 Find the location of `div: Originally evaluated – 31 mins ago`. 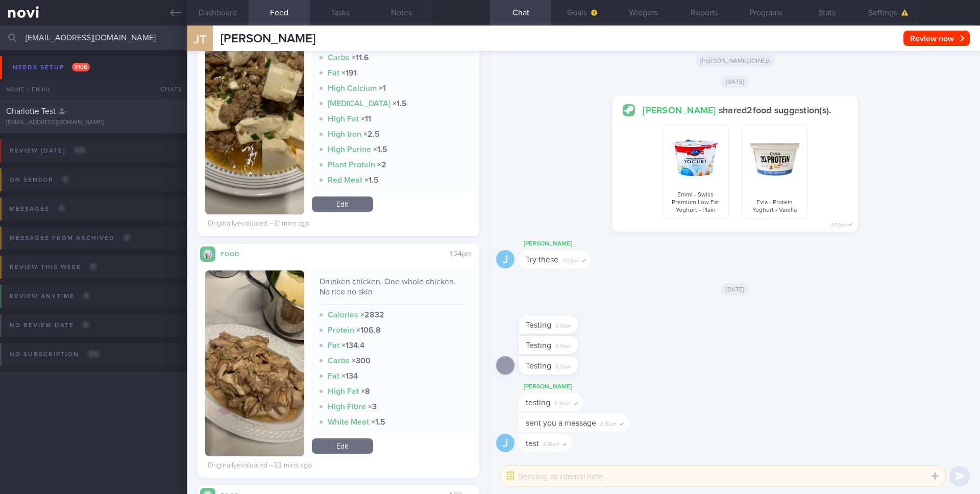

div: Originally evaluated – 31 mins ago is located at coordinates (258, 224).